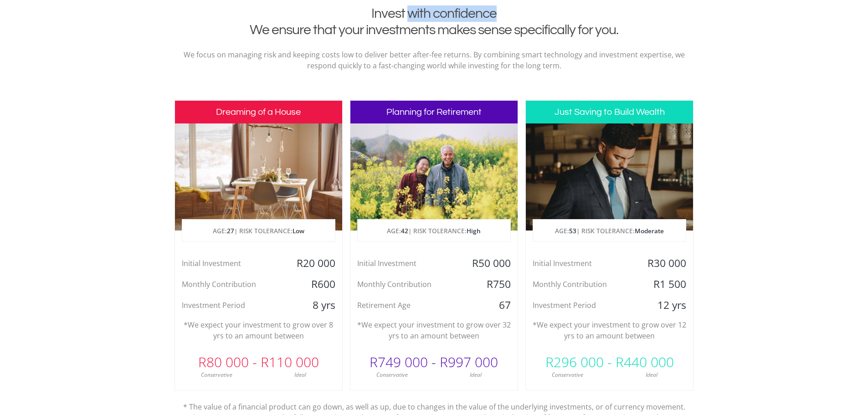 This screenshot has width=868, height=415. What do you see at coordinates (258, 330) in the screenshot?
I see `p: *We expect your investment to grow over 8 yrs to an amount between` at bounding box center [258, 330].